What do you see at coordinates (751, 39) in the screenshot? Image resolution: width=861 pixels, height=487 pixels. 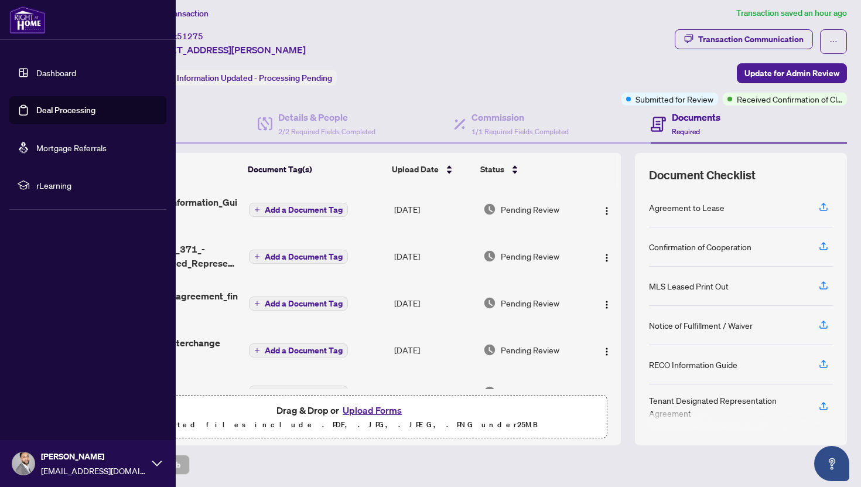 I see `div: Transaction Communication` at bounding box center [751, 39].